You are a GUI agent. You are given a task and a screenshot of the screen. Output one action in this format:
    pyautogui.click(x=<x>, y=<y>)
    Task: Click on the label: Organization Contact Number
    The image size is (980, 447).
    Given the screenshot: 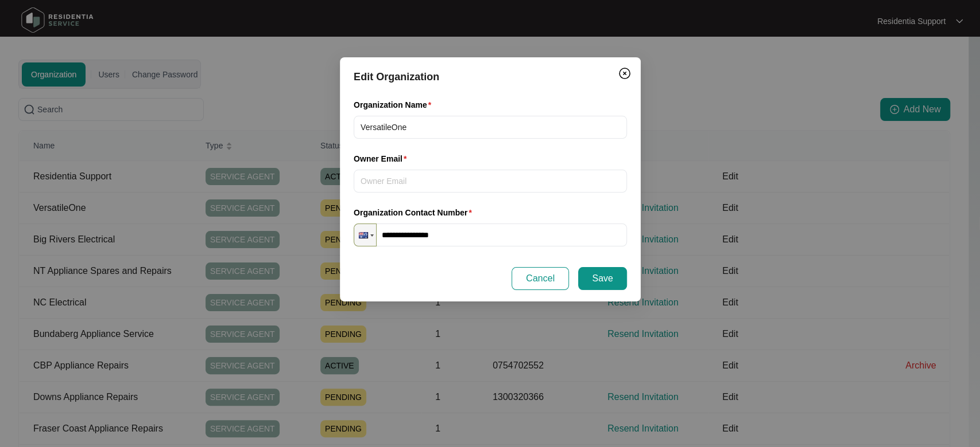 What is the action you would take?
    pyautogui.click(x=415, y=213)
    